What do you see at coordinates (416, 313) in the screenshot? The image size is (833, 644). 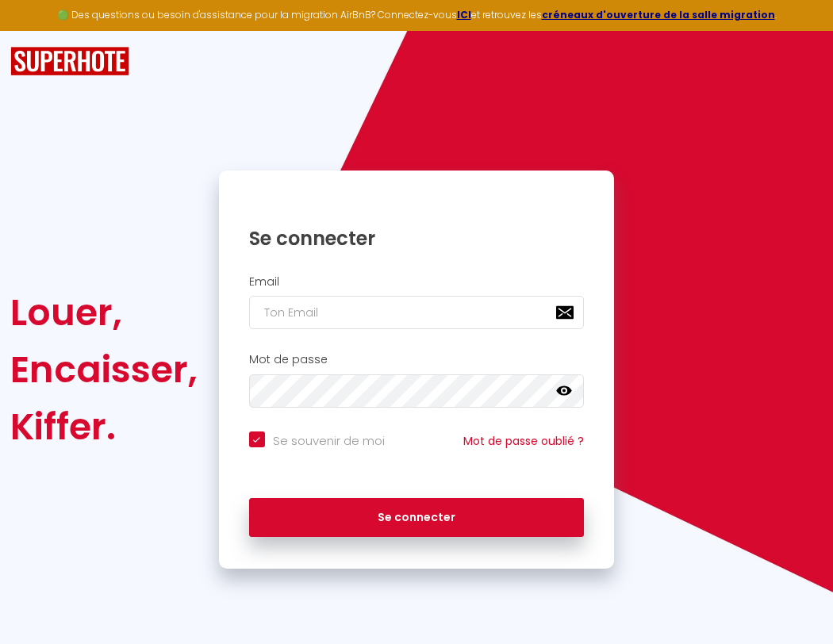 I see `input: Ton Email` at bounding box center [416, 313].